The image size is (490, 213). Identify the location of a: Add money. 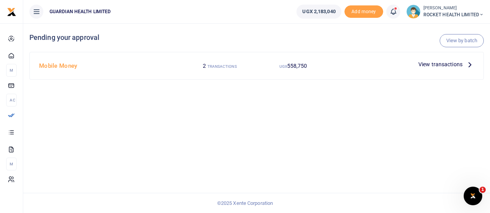
(364, 11).